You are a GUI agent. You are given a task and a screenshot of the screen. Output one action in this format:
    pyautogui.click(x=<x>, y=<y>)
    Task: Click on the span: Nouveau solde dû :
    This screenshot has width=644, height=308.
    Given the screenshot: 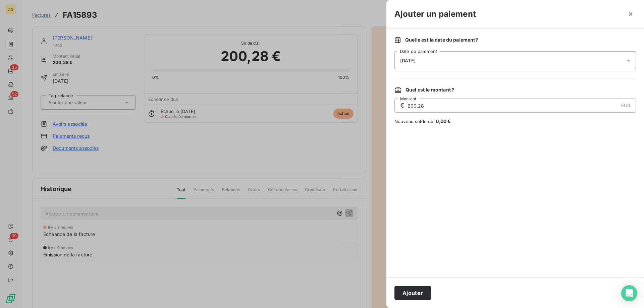 What is the action you would take?
    pyautogui.click(x=515, y=121)
    